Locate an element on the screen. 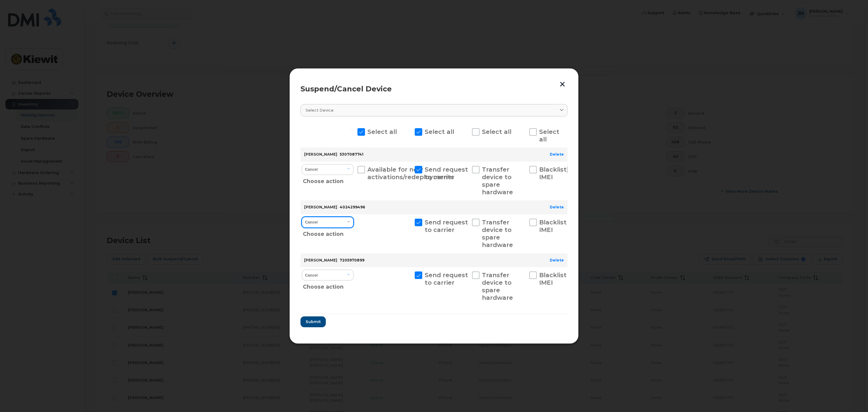 This screenshot has height=412, width=868. span: 5307087741 is located at coordinates (351, 154).